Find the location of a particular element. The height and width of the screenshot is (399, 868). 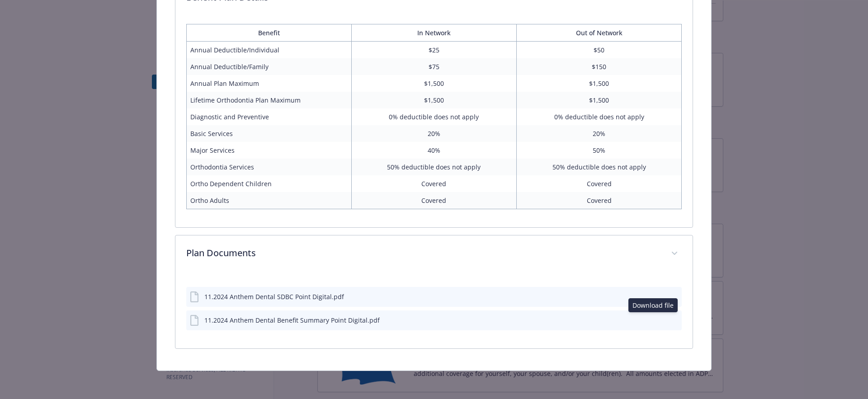

p: Plan Documents is located at coordinates (423, 253).